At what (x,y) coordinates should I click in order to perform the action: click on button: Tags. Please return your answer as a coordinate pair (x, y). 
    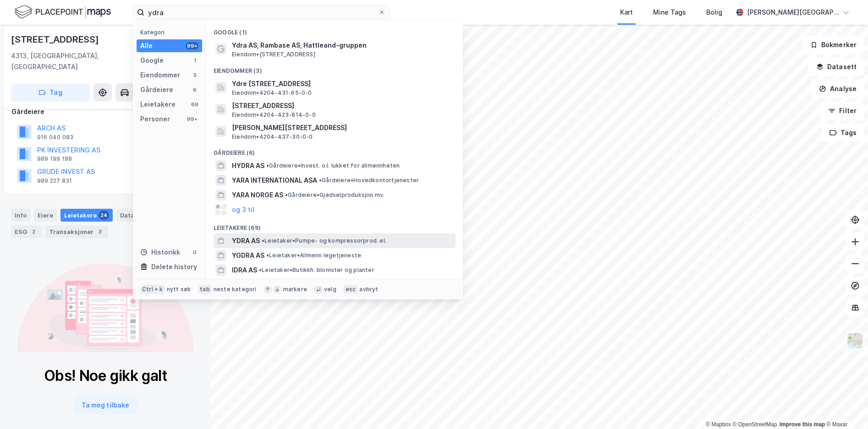
    Looking at the image, I should click on (843, 133).